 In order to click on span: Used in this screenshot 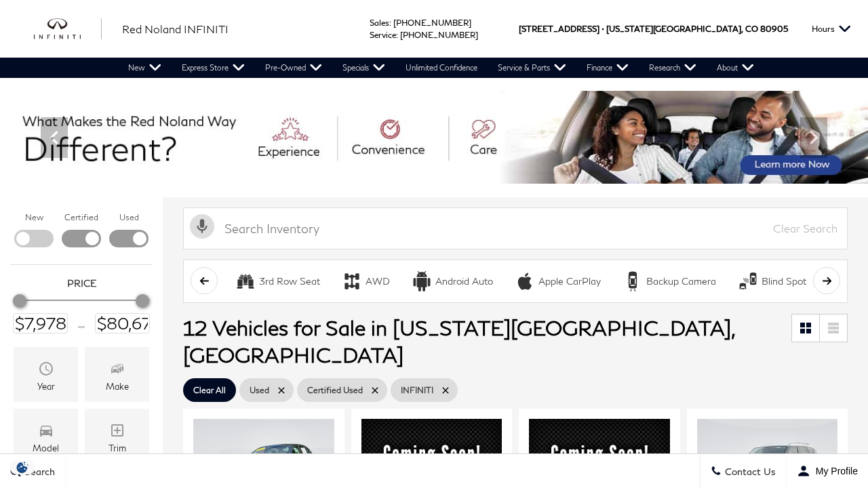, I will do `click(259, 389)`.